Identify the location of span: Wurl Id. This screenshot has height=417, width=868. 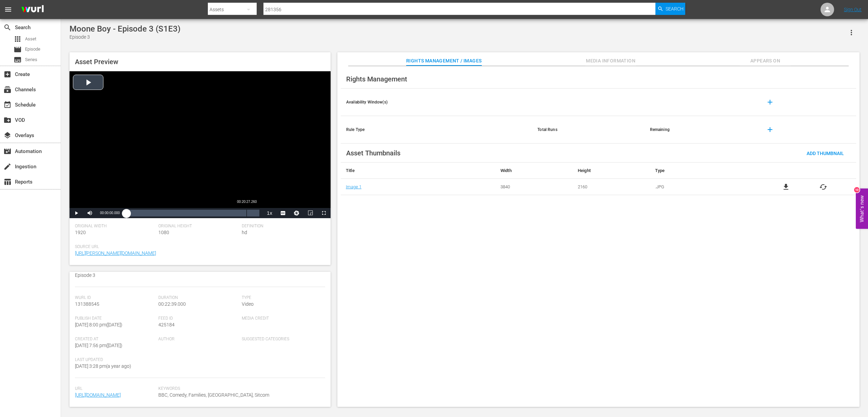
(115, 298).